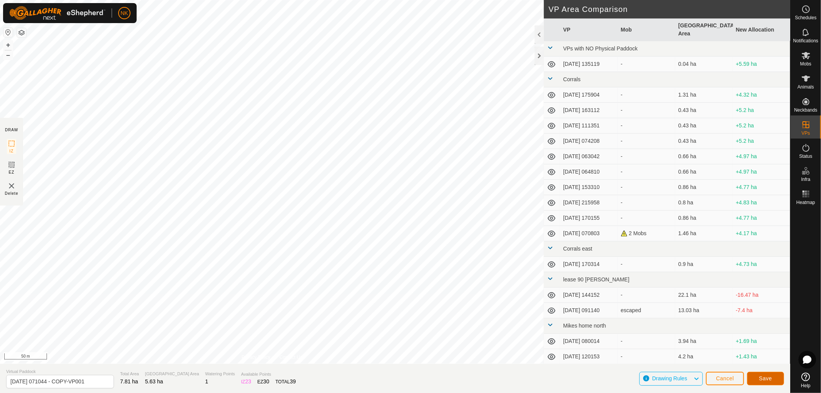 Image resolution: width=821 pixels, height=393 pixels. I want to click on span: VPs with NO Physical Paddock, so click(600, 48).